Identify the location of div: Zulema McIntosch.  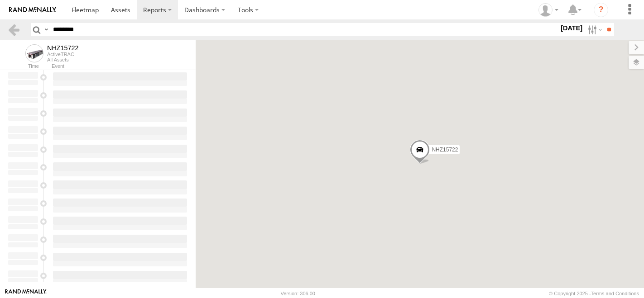
(548, 10).